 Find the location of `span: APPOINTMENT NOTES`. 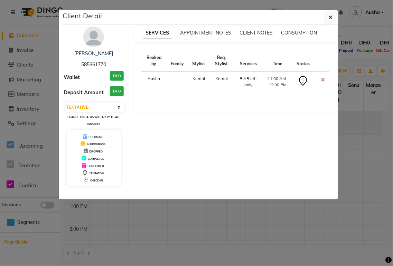

span: APPOINTMENT NOTES is located at coordinates (206, 33).